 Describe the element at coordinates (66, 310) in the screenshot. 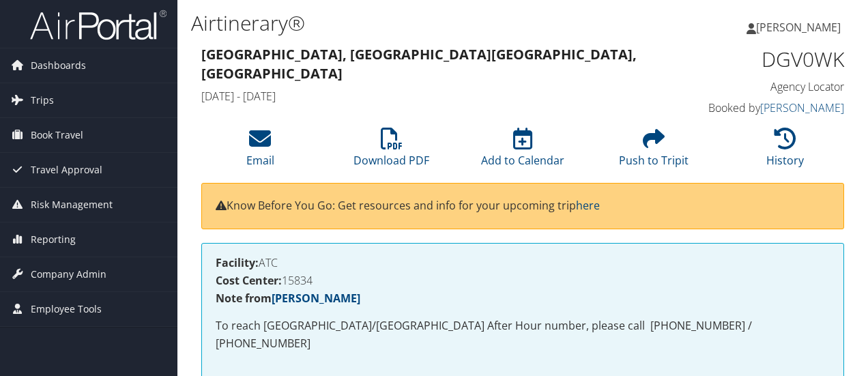

I see `span: Employee Tools` at that location.